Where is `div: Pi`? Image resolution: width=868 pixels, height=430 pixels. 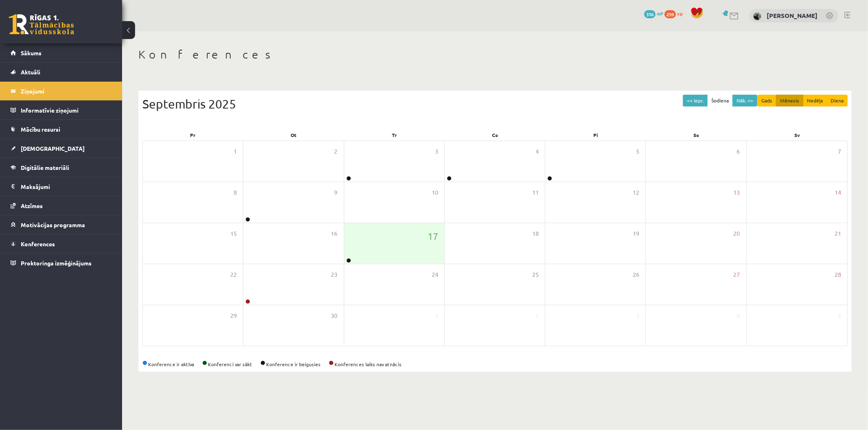
div: Pi is located at coordinates (595, 135).